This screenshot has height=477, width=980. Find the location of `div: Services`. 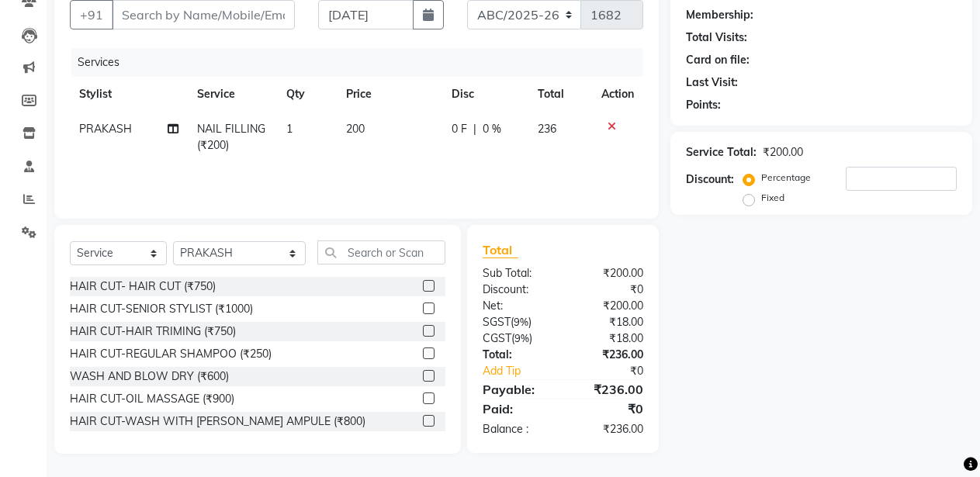

div: Services is located at coordinates (363, 62).